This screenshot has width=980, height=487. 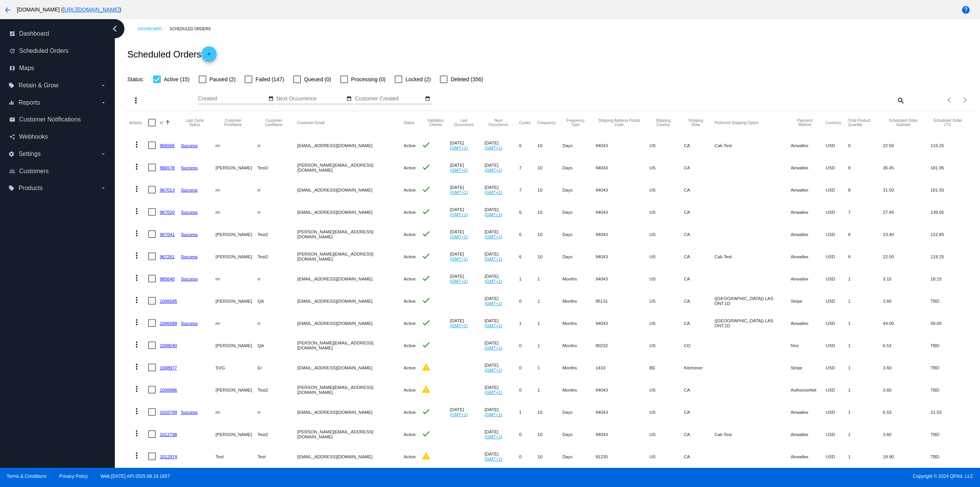 What do you see at coordinates (161, 123) in the screenshot?
I see `button: Change sorting for Id` at bounding box center [161, 123].